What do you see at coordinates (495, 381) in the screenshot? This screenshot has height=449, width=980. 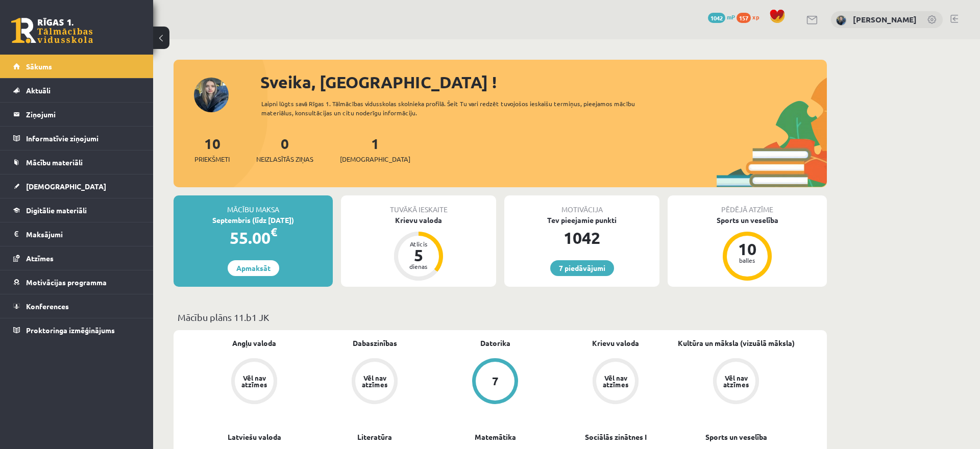 I see `a: 7` at bounding box center [495, 381].